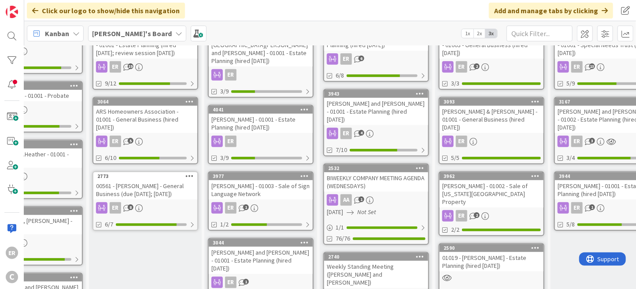  What do you see at coordinates (376, 182) in the screenshot?
I see `div: BIWEEKLY COMPANY MEETING AGENDA (WEDNESDAYS)` at bounding box center [376, 182].